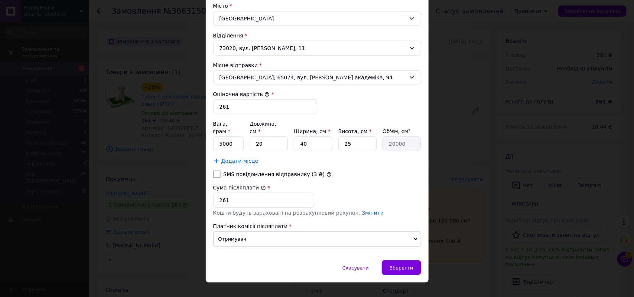 This screenshot has width=634, height=297. Describe the element at coordinates (312, 131) in the screenshot. I see `label: Ширина, см` at that location.